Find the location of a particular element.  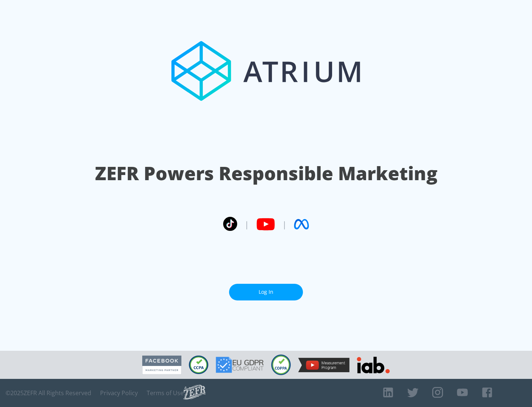

img: IAB is located at coordinates (373, 365).